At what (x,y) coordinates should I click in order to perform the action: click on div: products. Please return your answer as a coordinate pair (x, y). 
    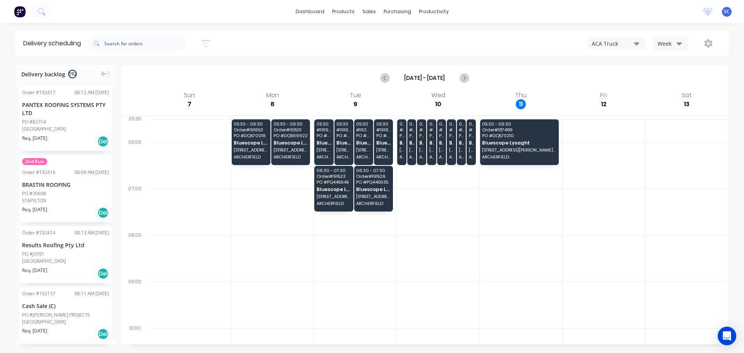
    Looking at the image, I should click on (343, 12).